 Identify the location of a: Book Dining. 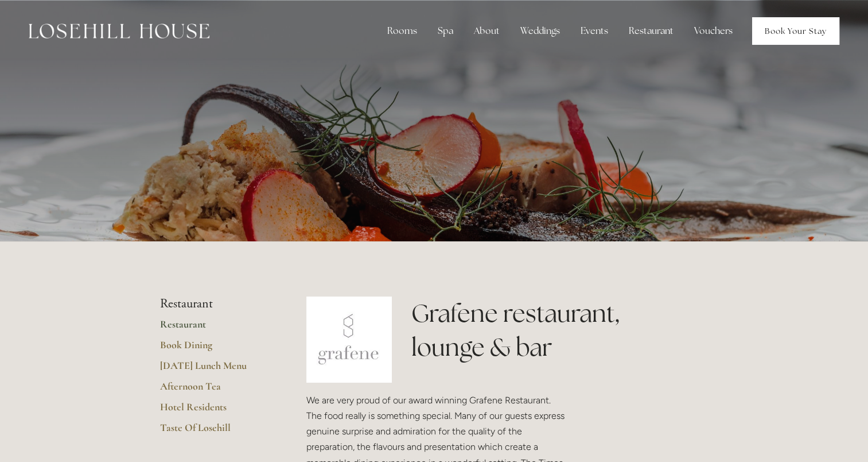
(215, 349).